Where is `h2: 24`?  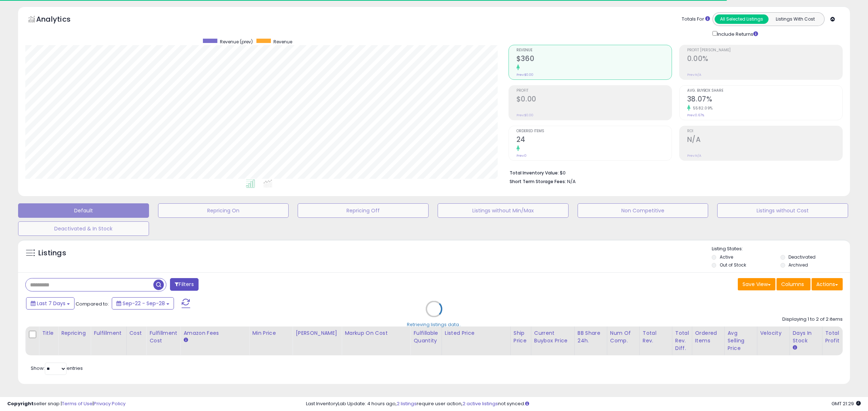
h2: 24 is located at coordinates (594, 140).